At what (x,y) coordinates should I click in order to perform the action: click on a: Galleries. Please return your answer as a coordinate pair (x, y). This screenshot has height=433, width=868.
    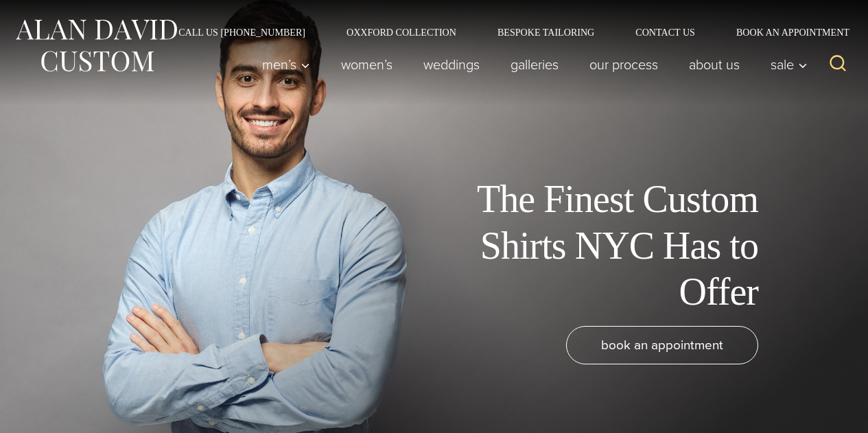
    Looking at the image, I should click on (534, 65).